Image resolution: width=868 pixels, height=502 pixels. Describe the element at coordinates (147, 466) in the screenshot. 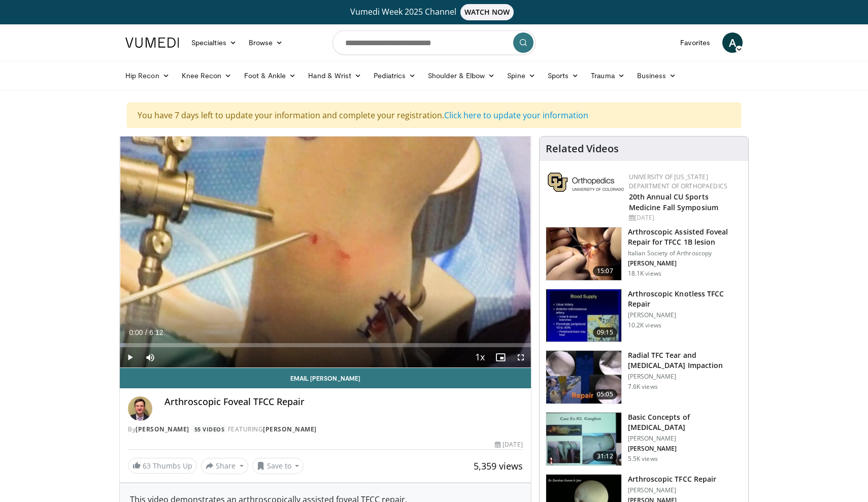

I see `span: 63` at that location.